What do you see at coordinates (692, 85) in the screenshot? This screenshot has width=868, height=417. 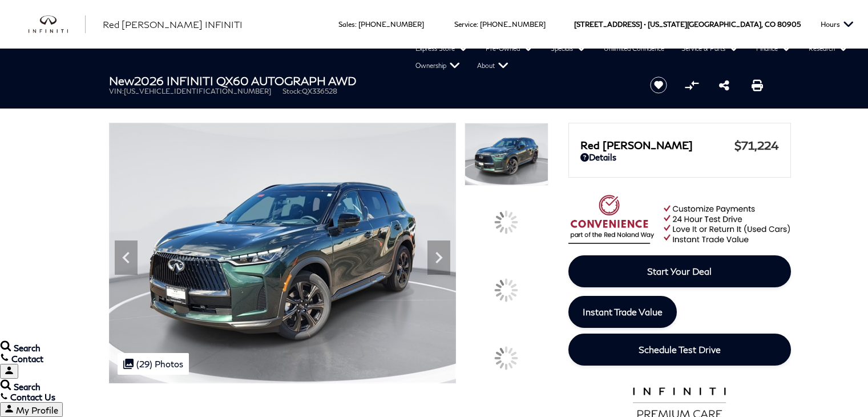 I see `button: Compare vehicle` at bounding box center [692, 85].